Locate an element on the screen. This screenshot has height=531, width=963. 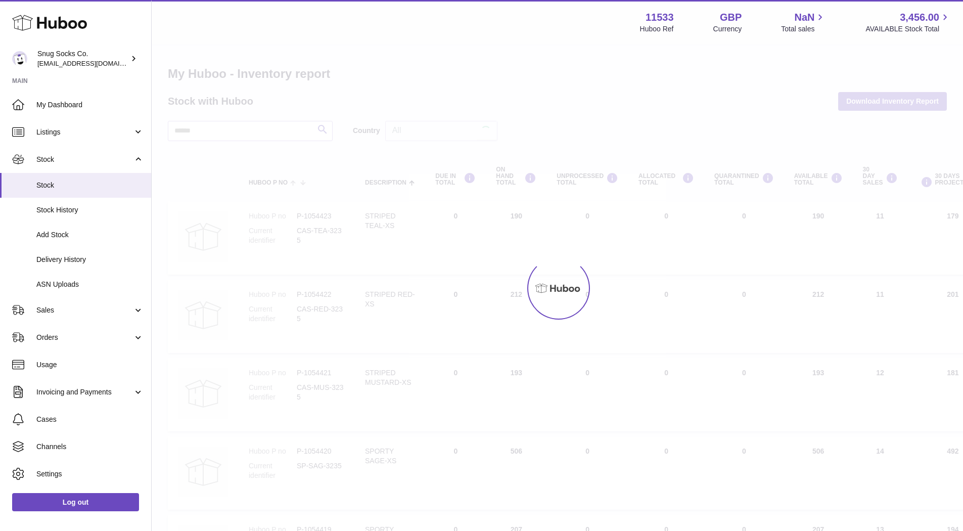
span: Sales is located at coordinates (84, 310).